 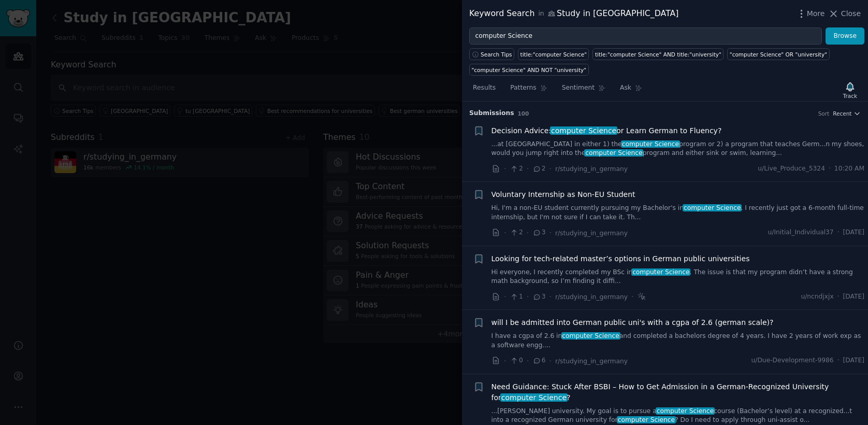 What do you see at coordinates (850, 96) in the screenshot?
I see `div: Track` at bounding box center [850, 96].